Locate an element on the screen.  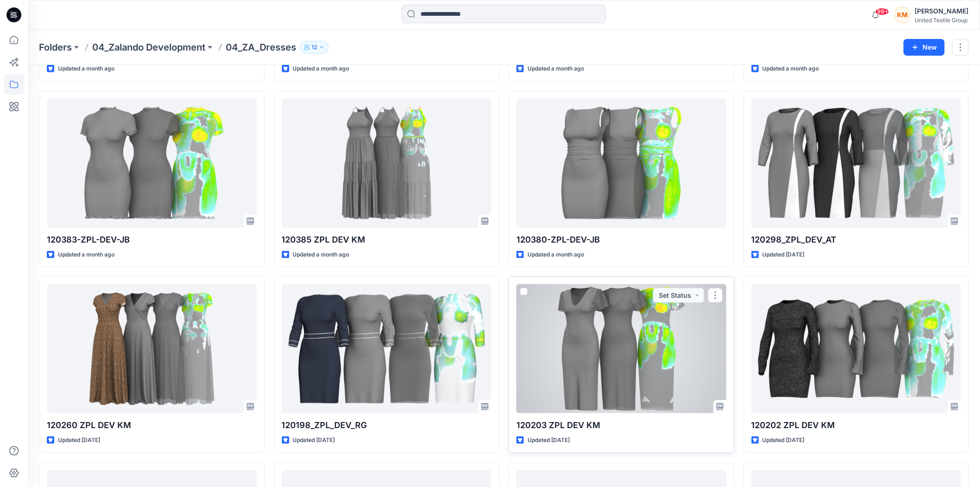
p: 120298_ZPL_DEV_AT is located at coordinates (856, 240).